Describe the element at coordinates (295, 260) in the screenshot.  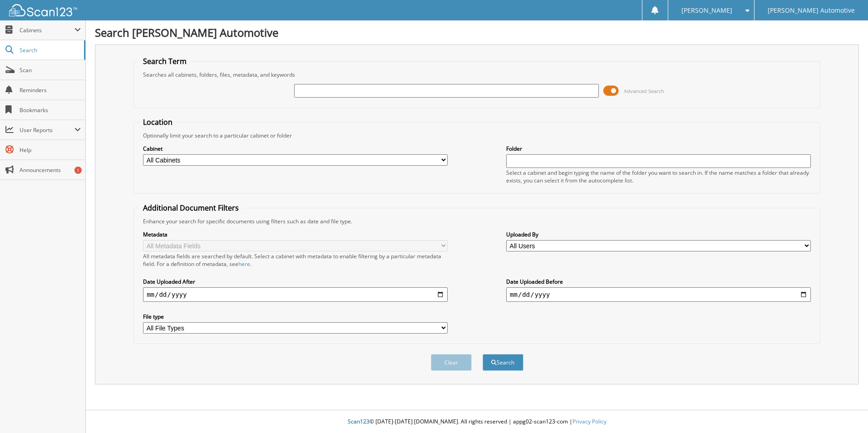
I see `div: All metadata fields are searched by default. Select a cabinet with metadata to enable filtering b...` at that location.